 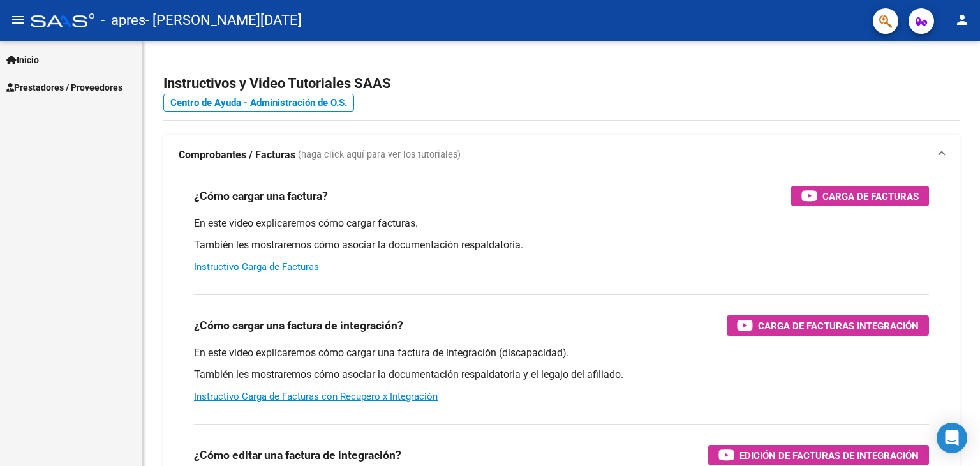 I want to click on span: Carga de Facturas, so click(x=870, y=196).